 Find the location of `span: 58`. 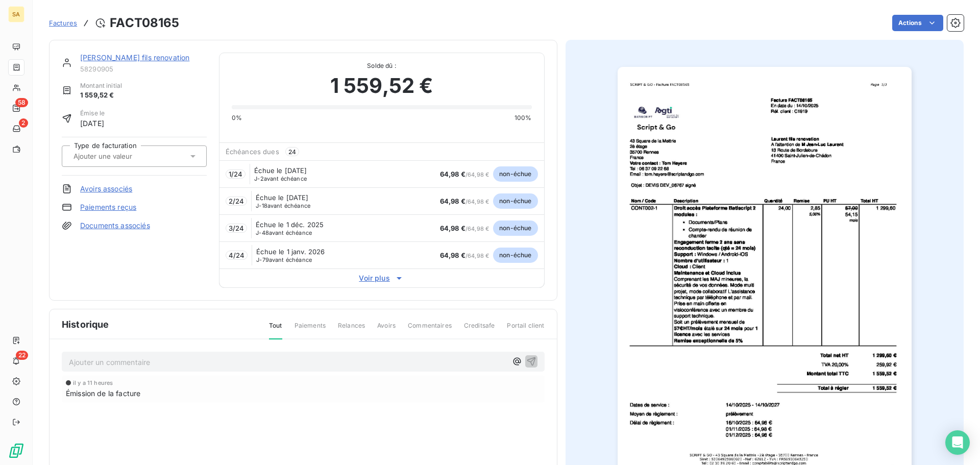

span: 58 is located at coordinates (22, 103).